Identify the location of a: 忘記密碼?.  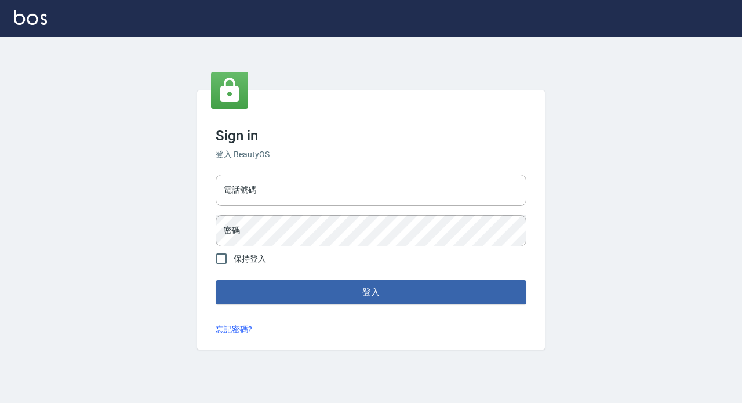
(234, 329).